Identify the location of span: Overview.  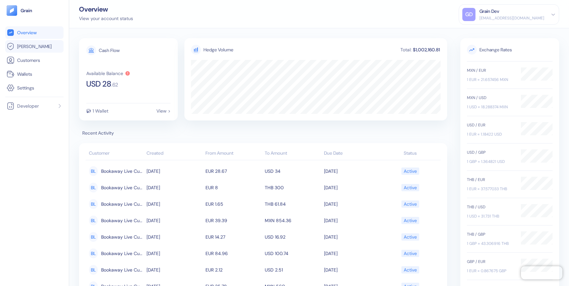
(27, 33).